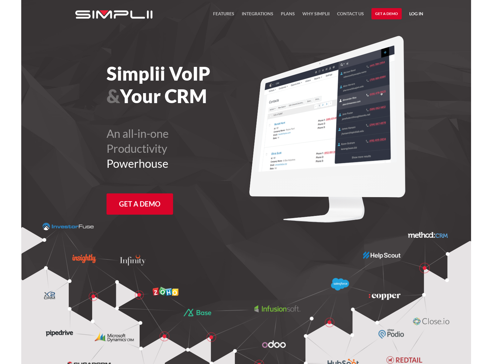 Image resolution: width=492 pixels, height=364 pixels. I want to click on h1: Simplii VoIP Your CRM, so click(193, 85).